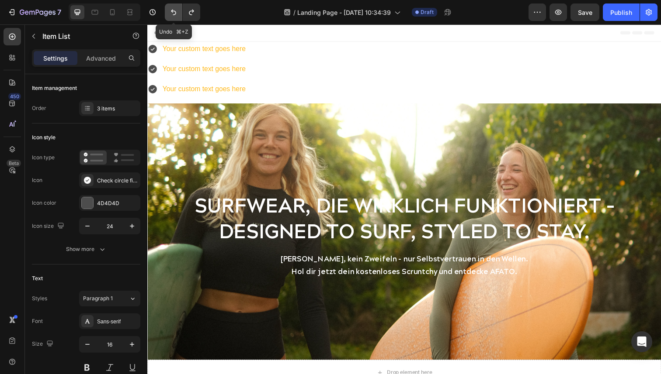 Image resolution: width=661 pixels, height=374 pixels. I want to click on div: Icon type, so click(43, 158).